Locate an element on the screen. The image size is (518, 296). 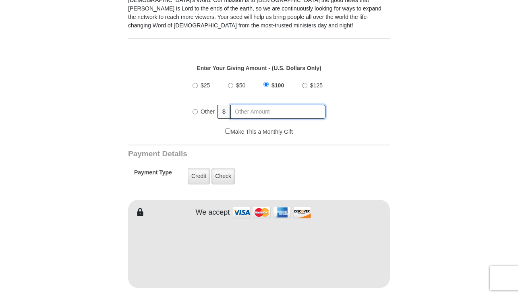
h3: Payment Details is located at coordinates (231, 154).